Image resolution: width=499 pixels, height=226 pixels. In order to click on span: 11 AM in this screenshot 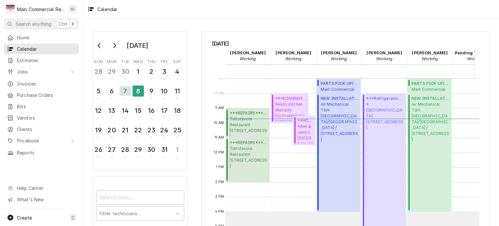, I will do `click(219, 138)`.